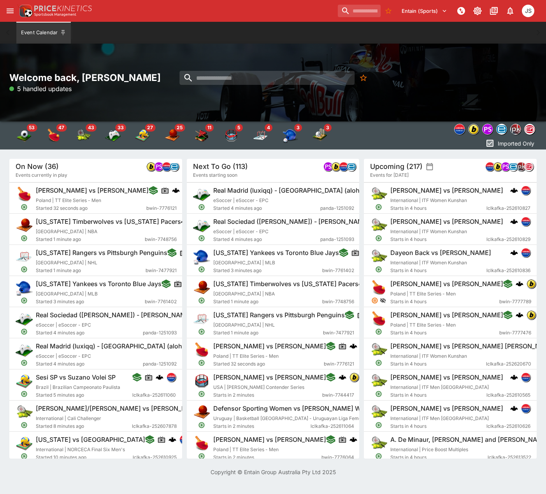 The height and width of the screenshot is (494, 546). I want to click on span: bwin-7761402, so click(338, 270).